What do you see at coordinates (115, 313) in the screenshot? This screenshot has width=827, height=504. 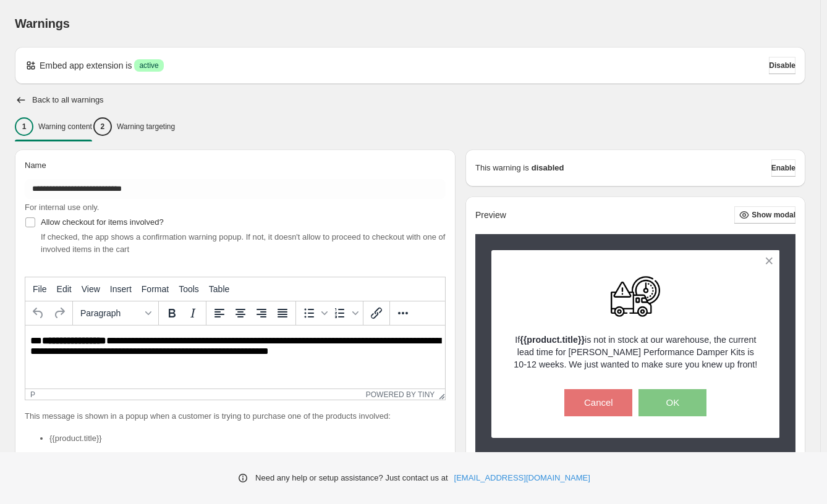 I see `button: Formats` at bounding box center [115, 313].